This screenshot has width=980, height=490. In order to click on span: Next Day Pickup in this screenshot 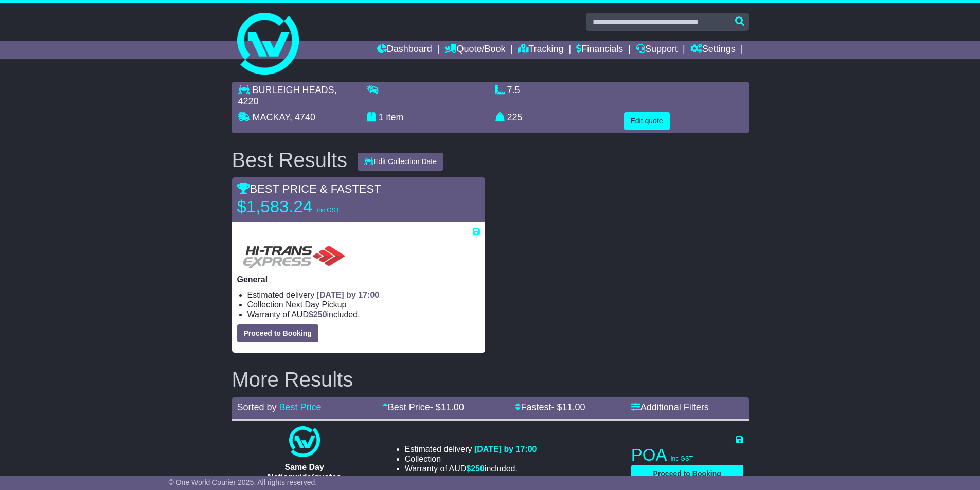, I will do `click(316, 304)`.